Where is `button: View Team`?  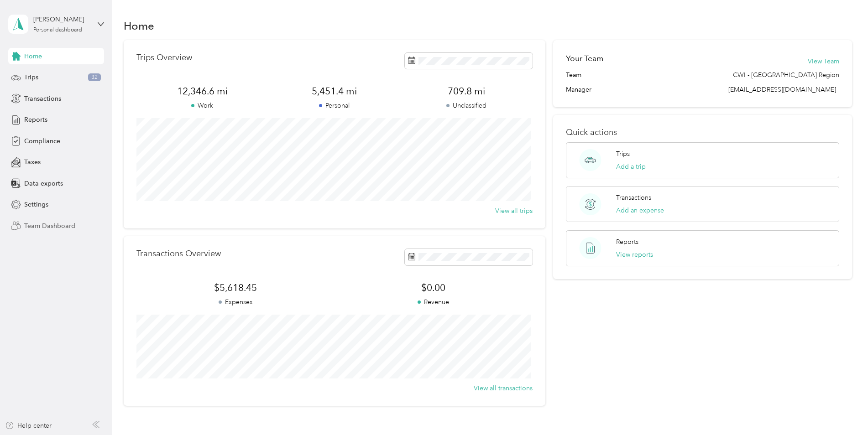 button: View Team is located at coordinates (824, 61).